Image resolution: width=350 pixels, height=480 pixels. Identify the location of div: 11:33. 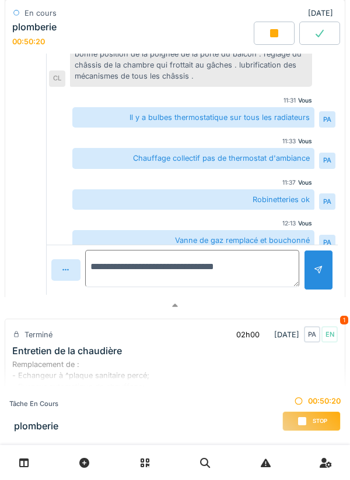
(289, 141).